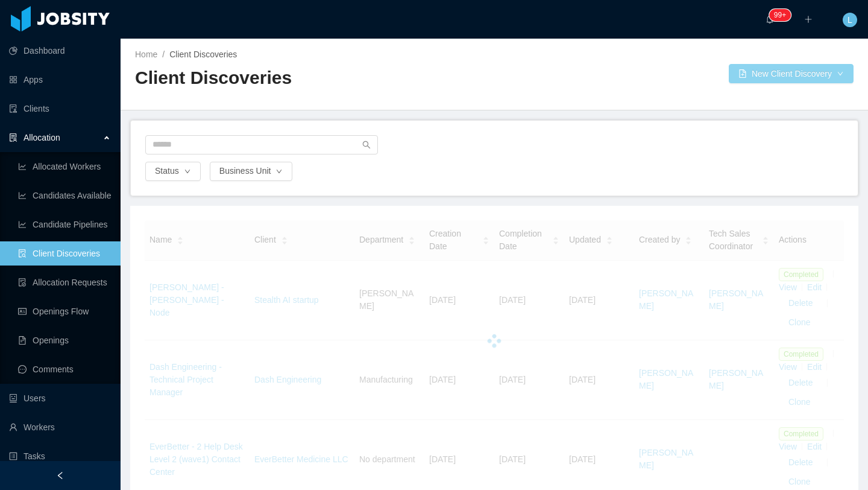 Image resolution: width=868 pixels, height=490 pixels. What do you see at coordinates (59, 456) in the screenshot?
I see `a: icon: profileTasks` at bounding box center [59, 456].